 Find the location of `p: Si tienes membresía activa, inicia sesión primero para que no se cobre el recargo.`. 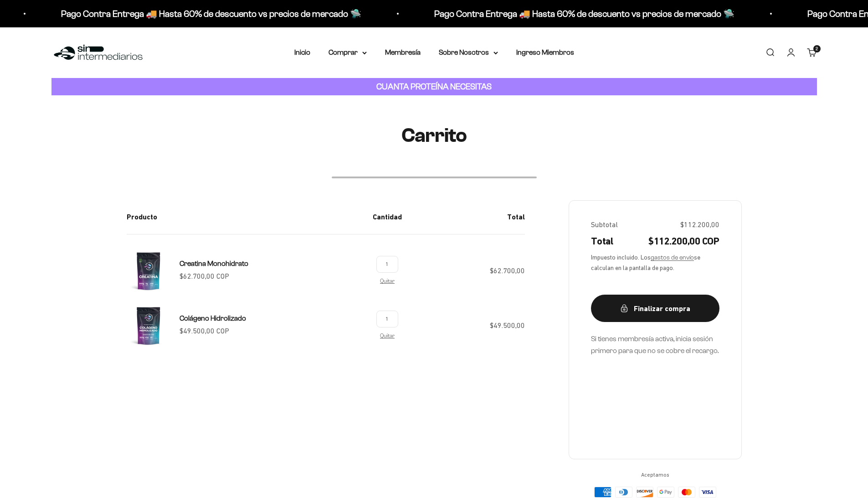

p: Si tienes membresía activa, inicia sesión primero para que no se cobre el recargo. is located at coordinates (655, 344).